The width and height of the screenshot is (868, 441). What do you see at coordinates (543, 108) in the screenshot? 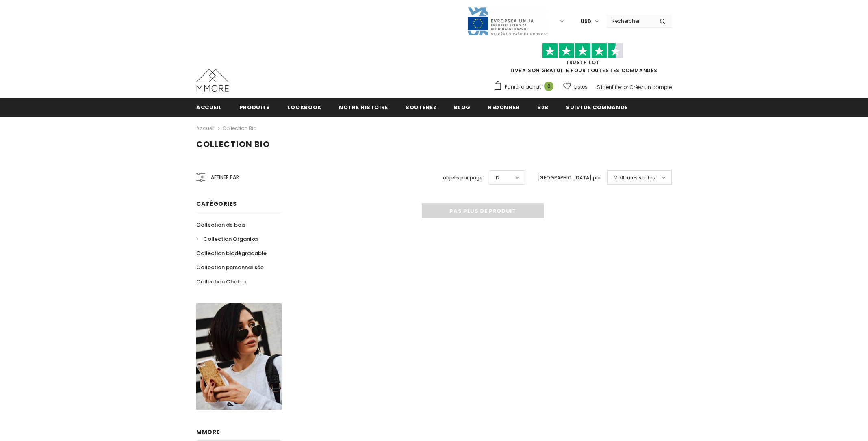
I see `span: B2B` at bounding box center [543, 108].